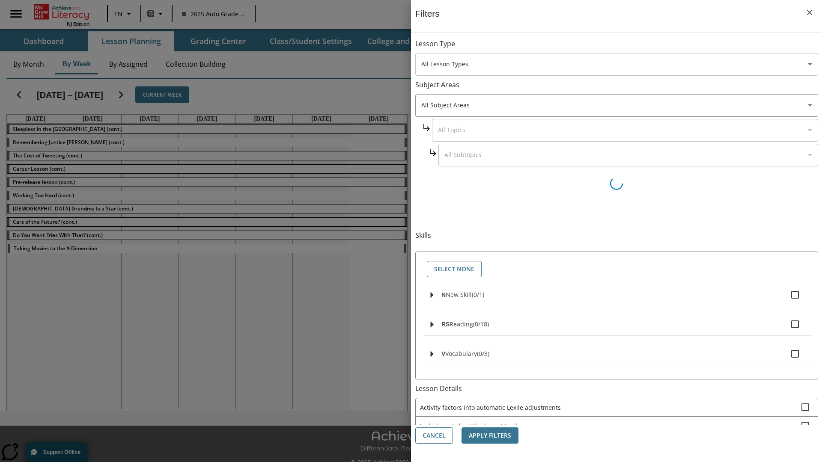  What do you see at coordinates (478, 295) in the screenshot?
I see `span: 0 skills selected/1 skills in group` at bounding box center [478, 295].